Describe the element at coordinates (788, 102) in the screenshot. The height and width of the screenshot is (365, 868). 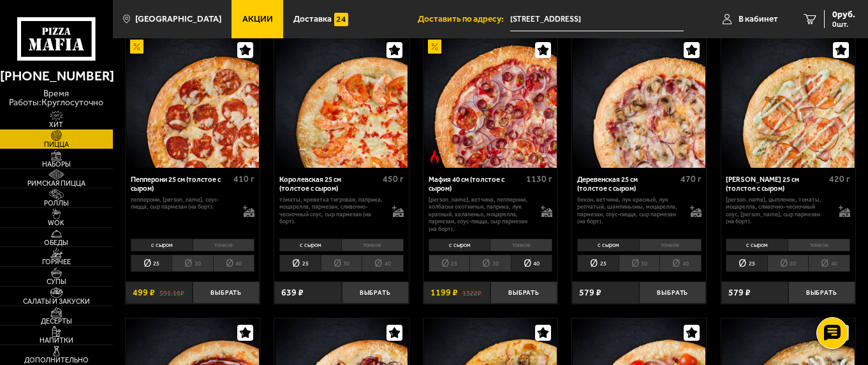
I see `img: Чикен Ранч 25 см (толстое с сыром)` at that location.